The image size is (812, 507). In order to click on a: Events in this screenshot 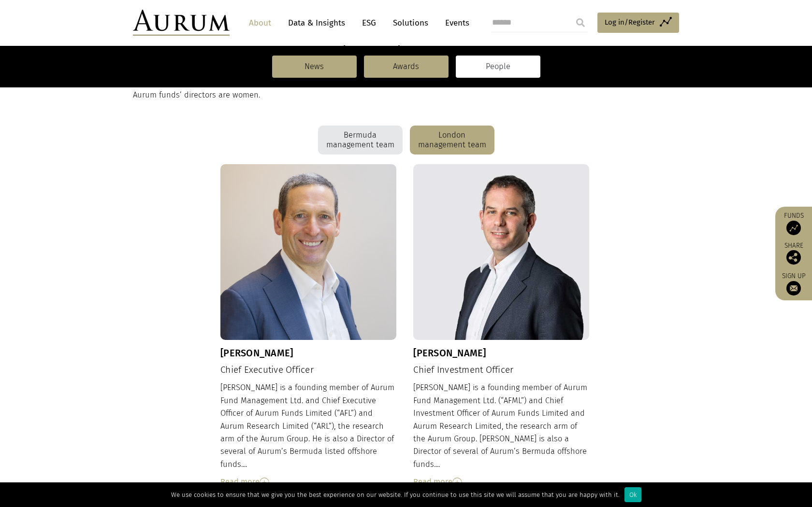, I will do `click(455, 23)`.